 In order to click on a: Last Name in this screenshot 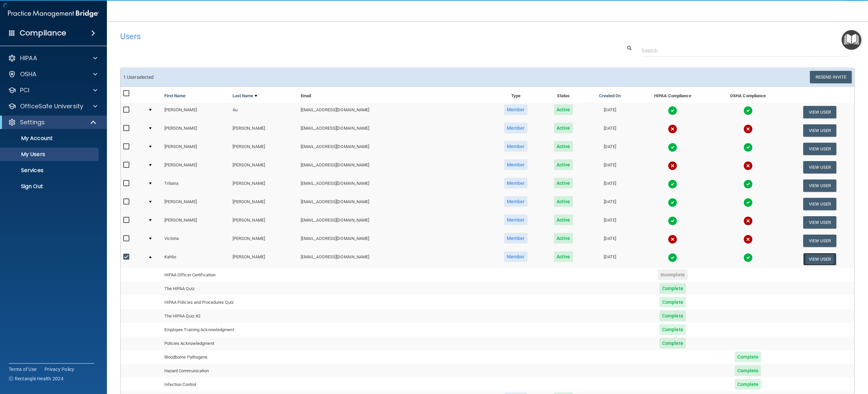, I will do `click(245, 96)`.